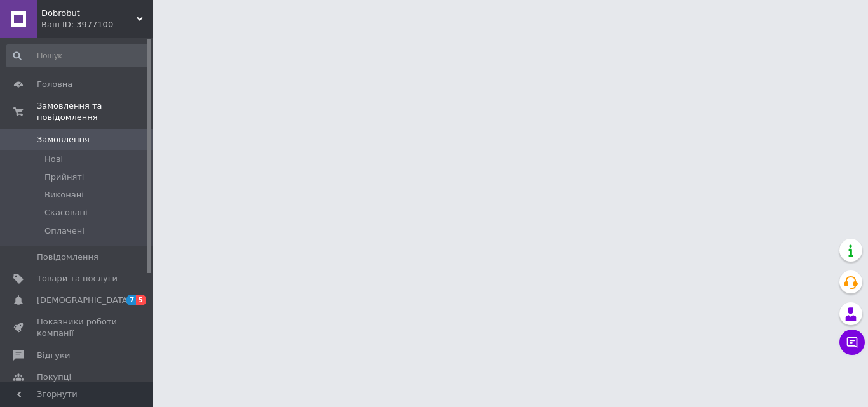 Image resolution: width=868 pixels, height=407 pixels. I want to click on span: Повідомлення, so click(68, 258).